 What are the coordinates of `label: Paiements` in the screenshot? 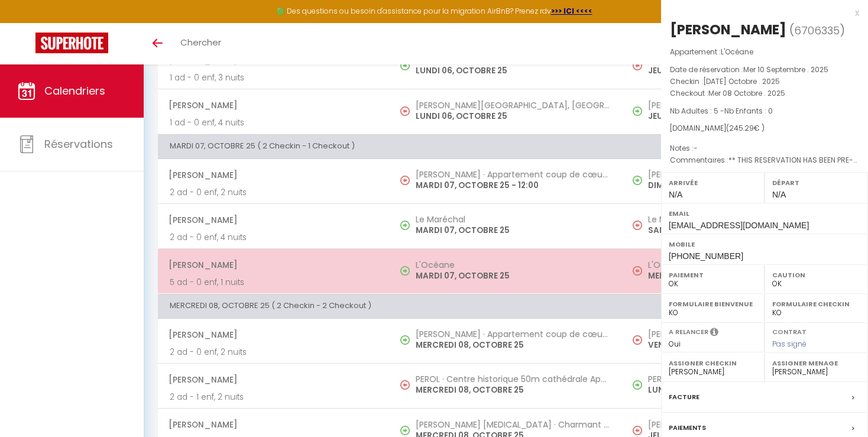 It's located at (687, 427).